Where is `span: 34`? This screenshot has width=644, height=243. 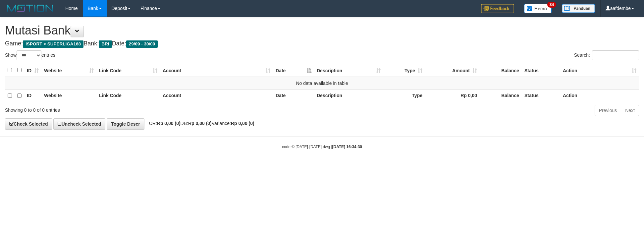 span: 34 is located at coordinates (552, 5).